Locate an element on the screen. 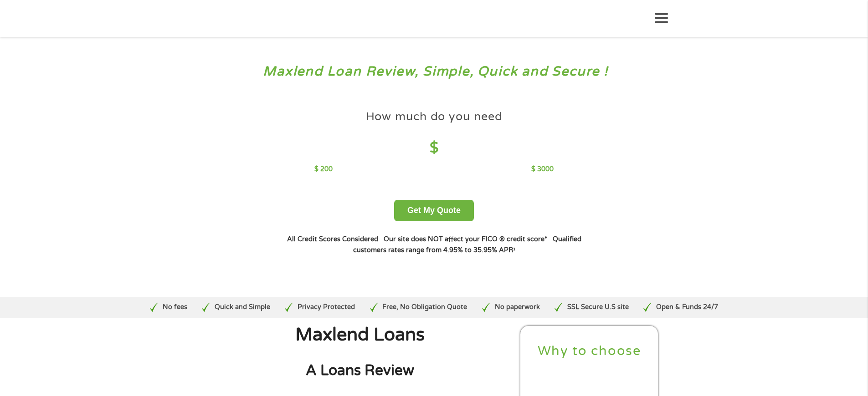 The height and width of the screenshot is (396, 868). h2: A Loans Review is located at coordinates (360, 371).